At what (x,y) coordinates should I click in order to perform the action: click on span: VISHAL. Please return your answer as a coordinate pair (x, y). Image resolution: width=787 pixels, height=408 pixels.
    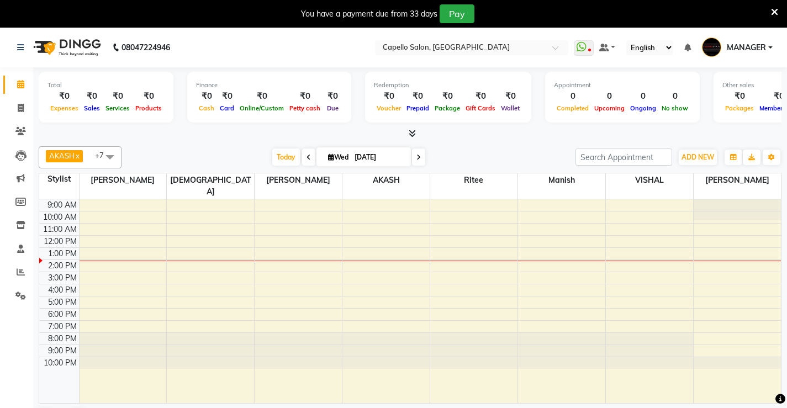
    Looking at the image, I should click on (650, 180).